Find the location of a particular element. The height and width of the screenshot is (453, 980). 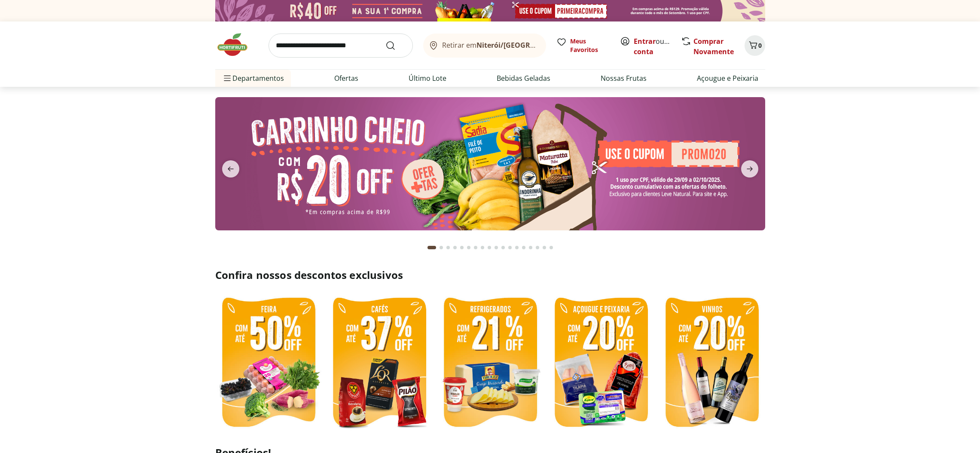

input: search is located at coordinates (340, 45).